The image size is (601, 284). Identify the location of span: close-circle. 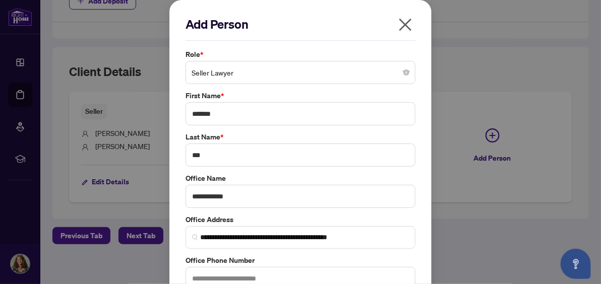
(406, 73).